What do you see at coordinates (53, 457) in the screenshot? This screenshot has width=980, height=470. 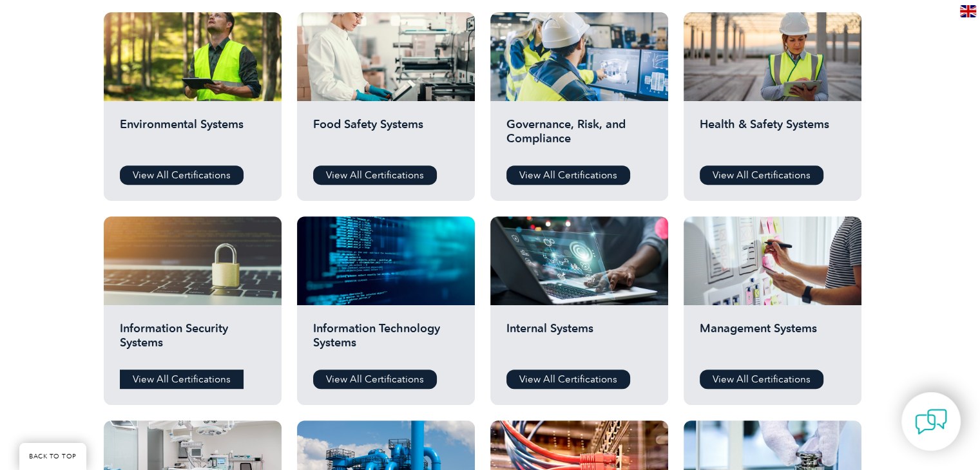 I see `a: BACK TO TOP` at bounding box center [53, 457].